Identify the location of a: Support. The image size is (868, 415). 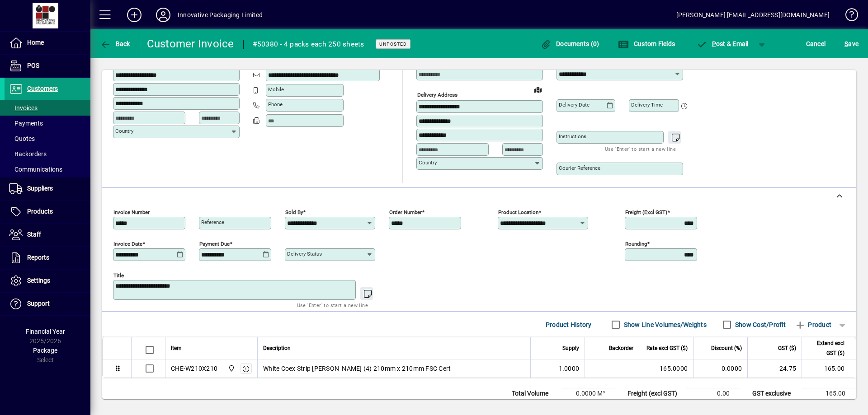
(48, 304).